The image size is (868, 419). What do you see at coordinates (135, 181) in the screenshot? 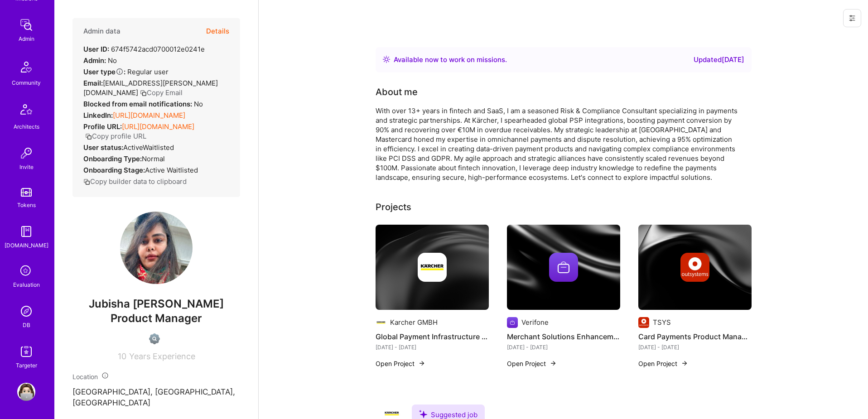
I see `button: Copy builder data to clipboard` at bounding box center [135, 181].